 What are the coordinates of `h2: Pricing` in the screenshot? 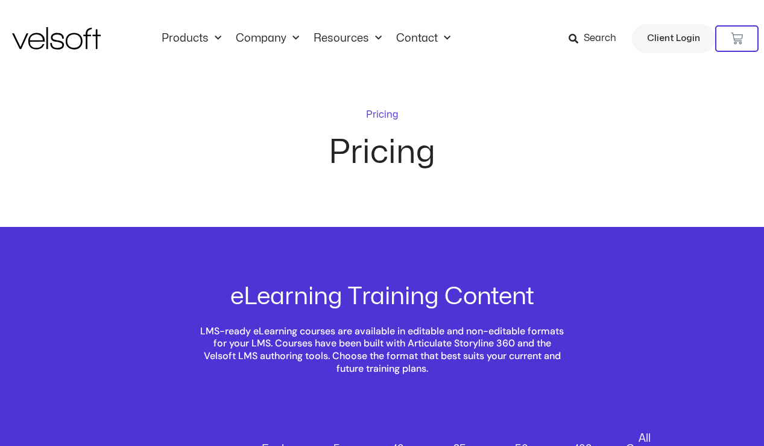 It's located at (382, 153).